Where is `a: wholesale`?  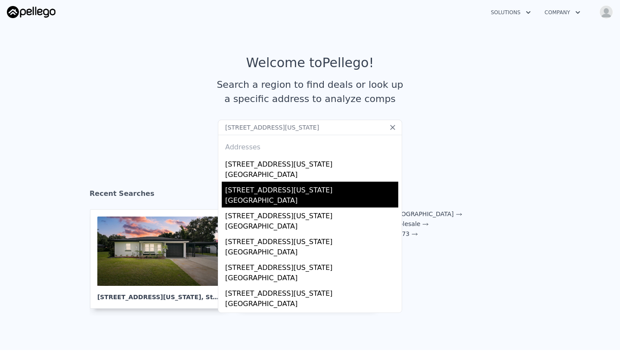
a: wholesale is located at coordinates (410, 224).